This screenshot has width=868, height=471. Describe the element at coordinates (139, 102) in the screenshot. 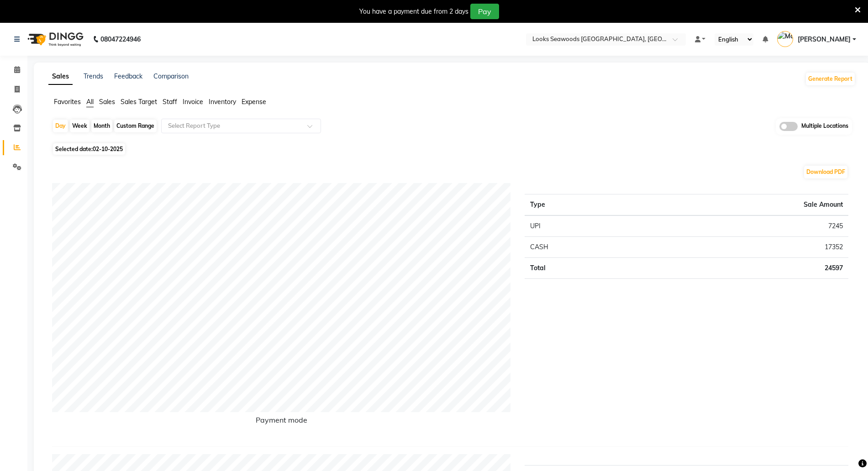

I see `span: Sales Target` at that location.